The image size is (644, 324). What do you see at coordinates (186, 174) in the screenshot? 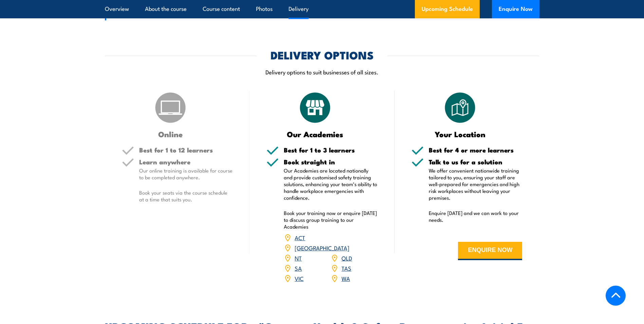
I see `p: Our online training is available for course to be completed anywhere.` at bounding box center [186, 174].